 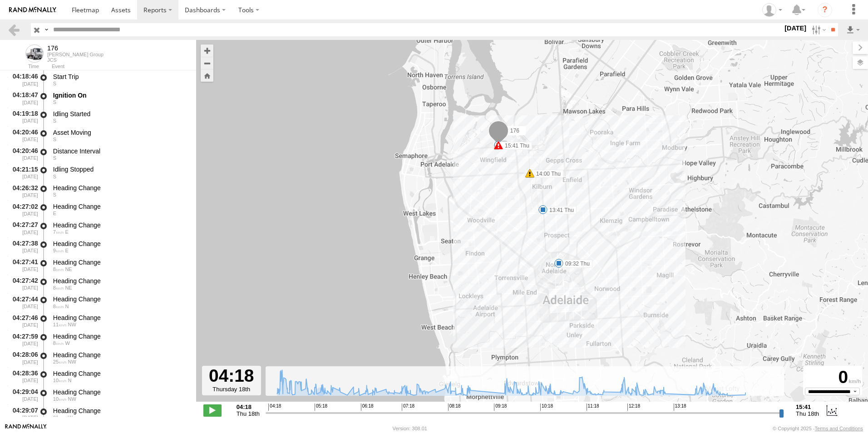 I want to click on span: 21, so click(x=60, y=417).